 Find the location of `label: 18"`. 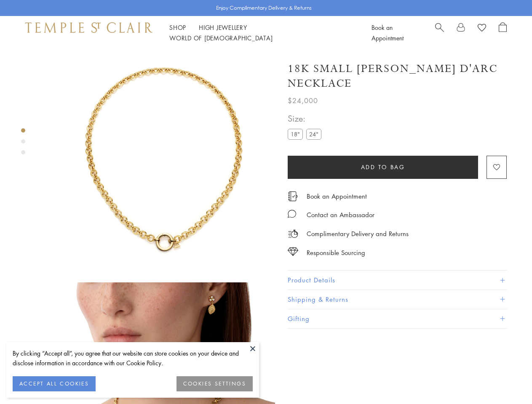

label: 18" is located at coordinates (295, 134).